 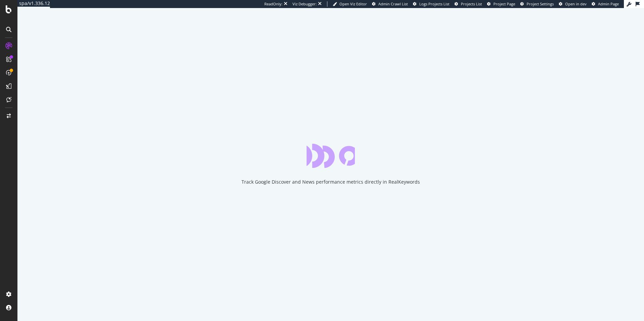 What do you see at coordinates (501, 4) in the screenshot?
I see `a: Project Page` at bounding box center [501, 4].